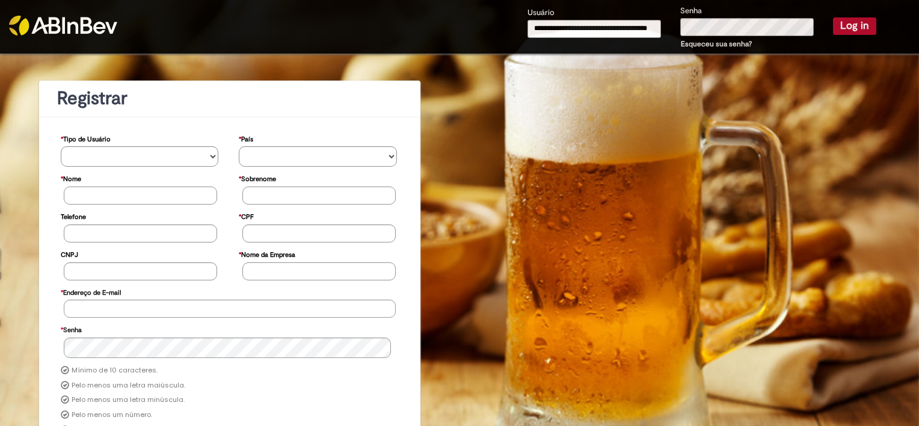 The width and height of the screenshot is (919, 426). What do you see at coordinates (716, 44) in the screenshot?
I see `a: Esqueceu sua senha?` at bounding box center [716, 44].